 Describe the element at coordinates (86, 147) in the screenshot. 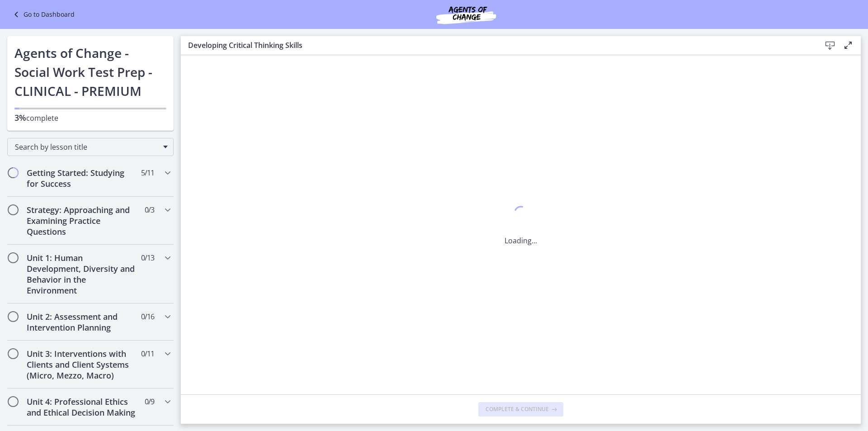

I see `span: Search by lesson title` at that location.